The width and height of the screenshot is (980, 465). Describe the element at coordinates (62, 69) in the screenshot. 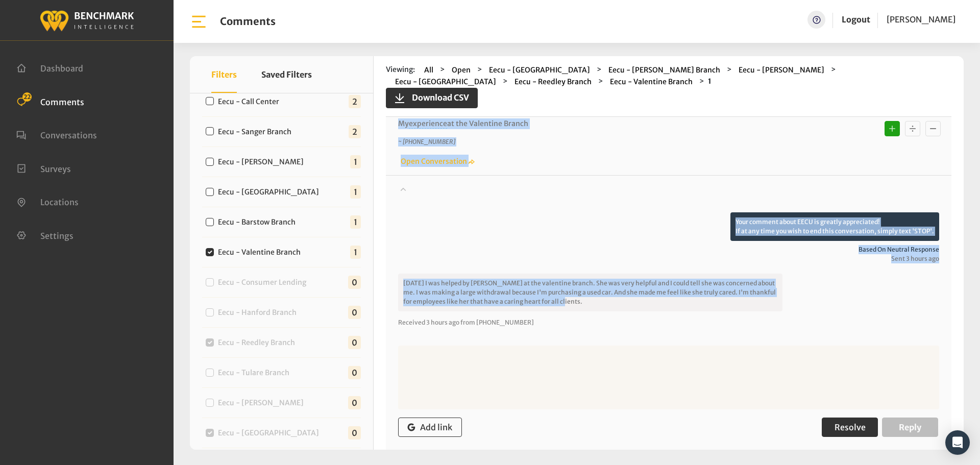

I see `span: Dashboard` at that location.